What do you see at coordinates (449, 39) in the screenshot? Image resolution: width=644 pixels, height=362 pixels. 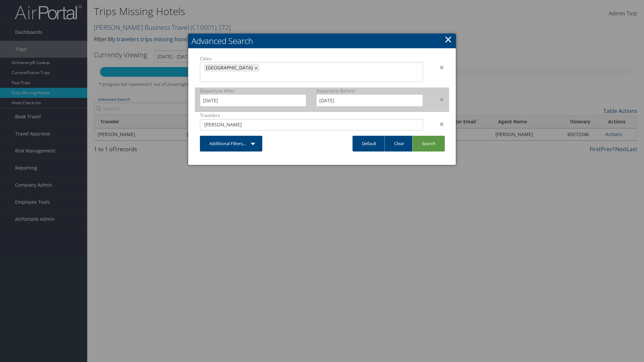 I see `a: Close` at bounding box center [449, 39].